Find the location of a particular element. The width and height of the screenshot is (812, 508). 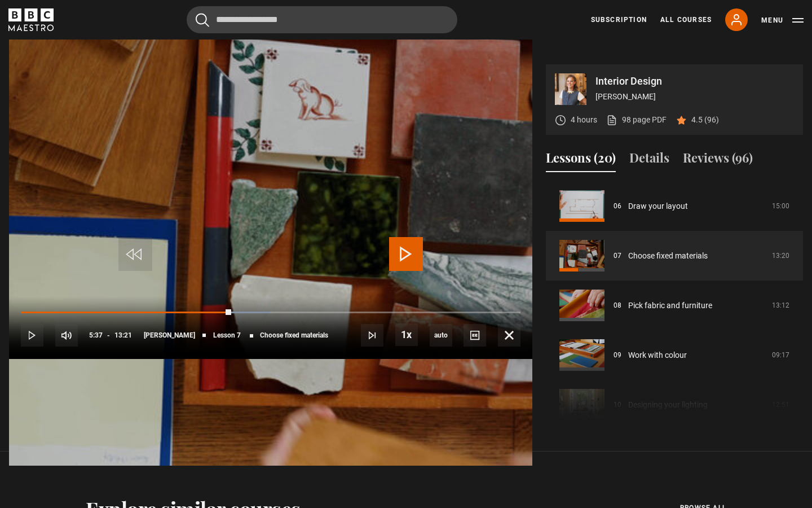

p: 4.5 (96) is located at coordinates (705, 119).